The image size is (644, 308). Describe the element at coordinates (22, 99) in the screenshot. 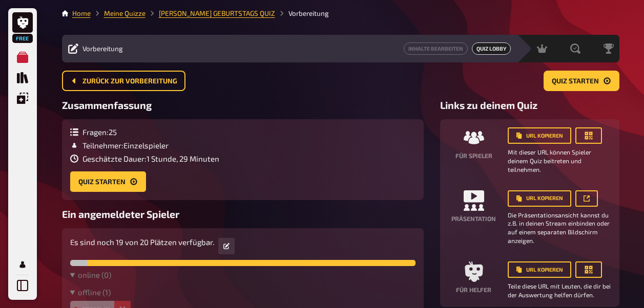

I see `a: Einblendungen` at that location.